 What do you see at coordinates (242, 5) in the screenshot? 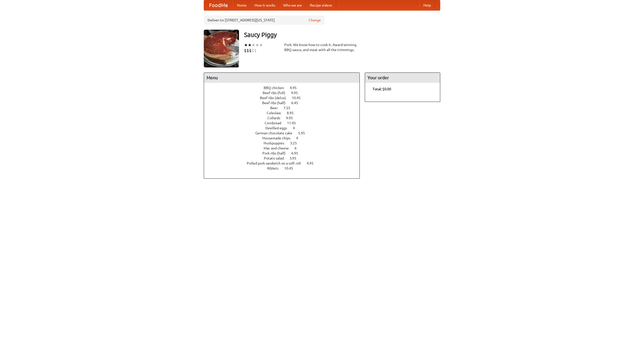
I see `a: Home` at bounding box center [242, 5].